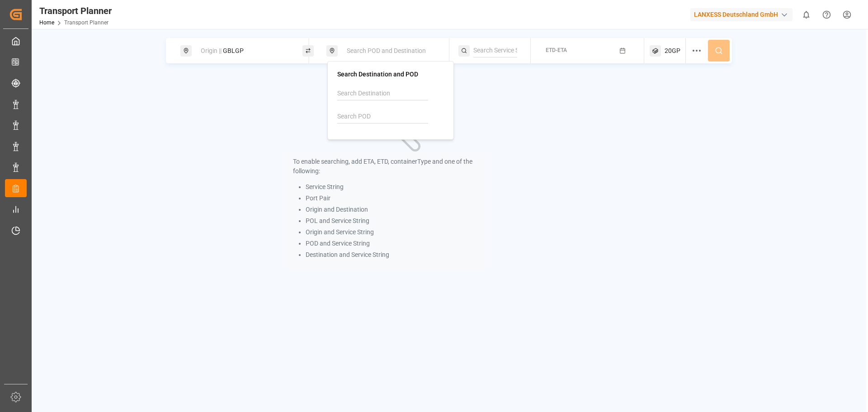 The image size is (868, 412). What do you see at coordinates (382, 94) in the screenshot?
I see `input: Search Destination` at bounding box center [382, 94].